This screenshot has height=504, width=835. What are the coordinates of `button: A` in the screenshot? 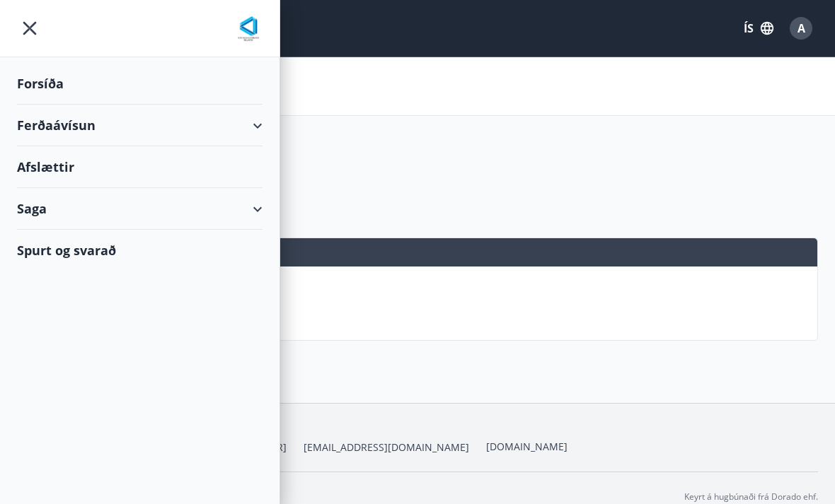 It's located at (801, 28).